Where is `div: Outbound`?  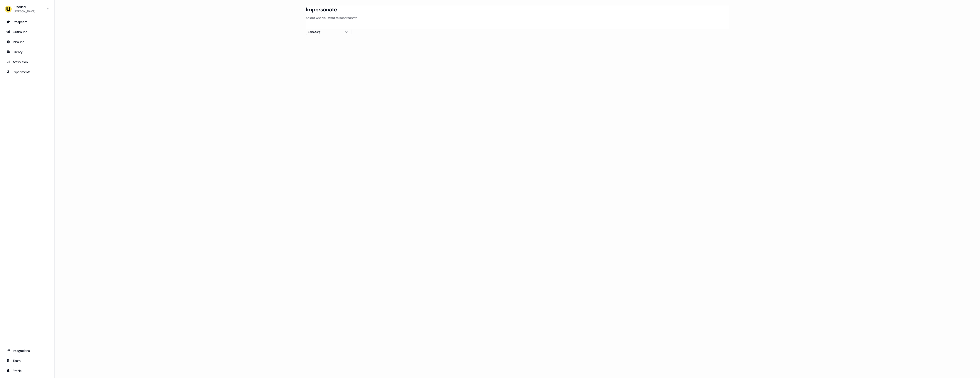 div: Outbound is located at coordinates (27, 32).